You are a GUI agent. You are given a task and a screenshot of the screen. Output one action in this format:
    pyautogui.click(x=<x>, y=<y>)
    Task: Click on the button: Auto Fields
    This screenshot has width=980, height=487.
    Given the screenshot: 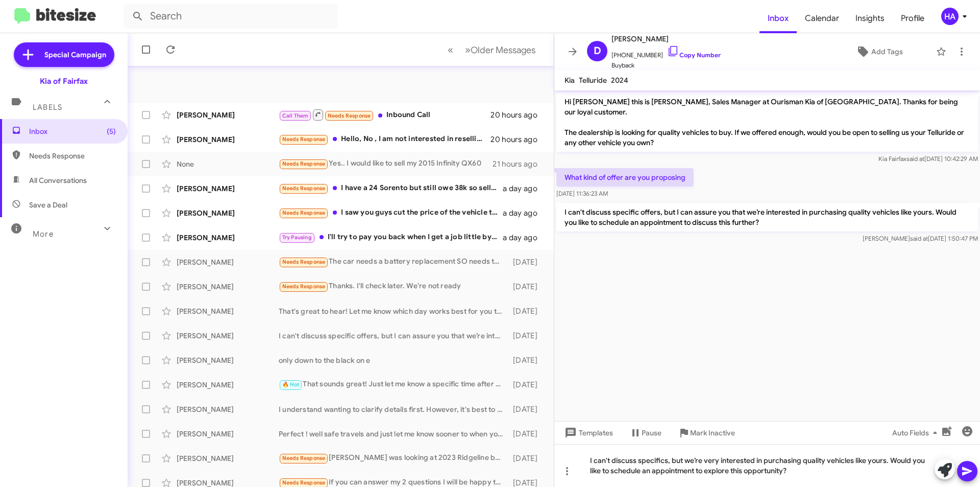 What is the action you would take?
    pyautogui.click(x=917, y=433)
    